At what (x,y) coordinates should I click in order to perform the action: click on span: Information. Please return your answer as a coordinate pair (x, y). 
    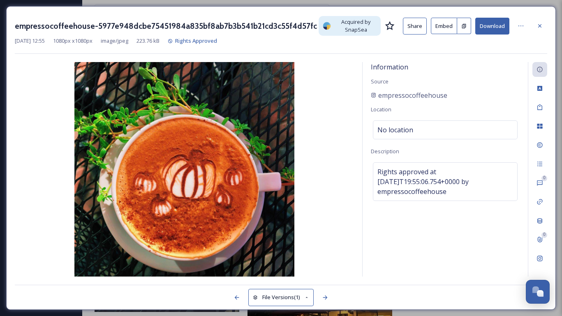
    Looking at the image, I should click on (389, 67).